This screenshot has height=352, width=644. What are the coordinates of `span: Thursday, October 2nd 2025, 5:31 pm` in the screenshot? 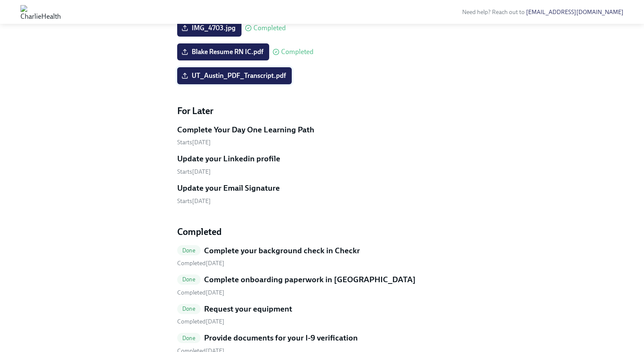 It's located at (200, 322).